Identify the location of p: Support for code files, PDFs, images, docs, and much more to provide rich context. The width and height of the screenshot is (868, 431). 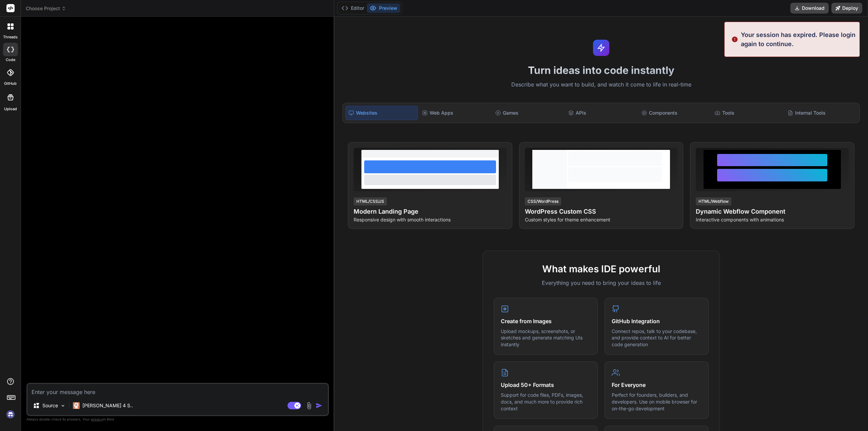
(546, 402).